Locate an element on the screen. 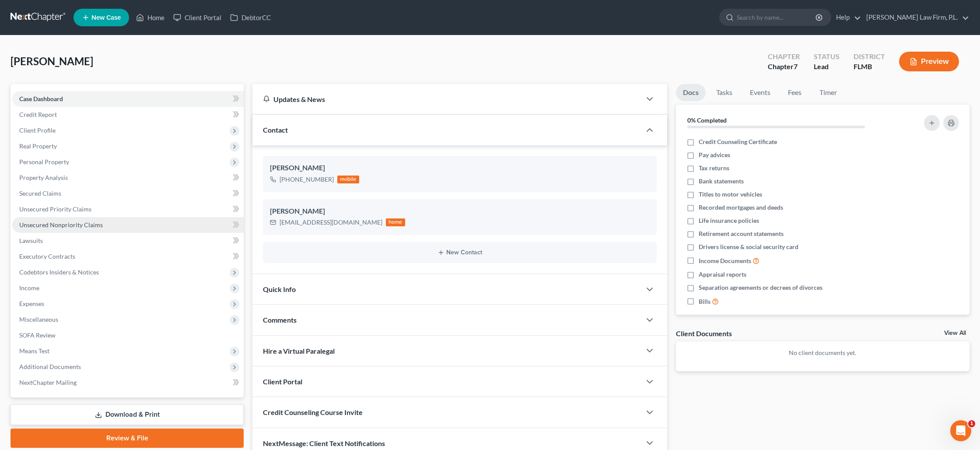 The width and height of the screenshot is (980, 450). a: SOFA Review is located at coordinates (128, 336).